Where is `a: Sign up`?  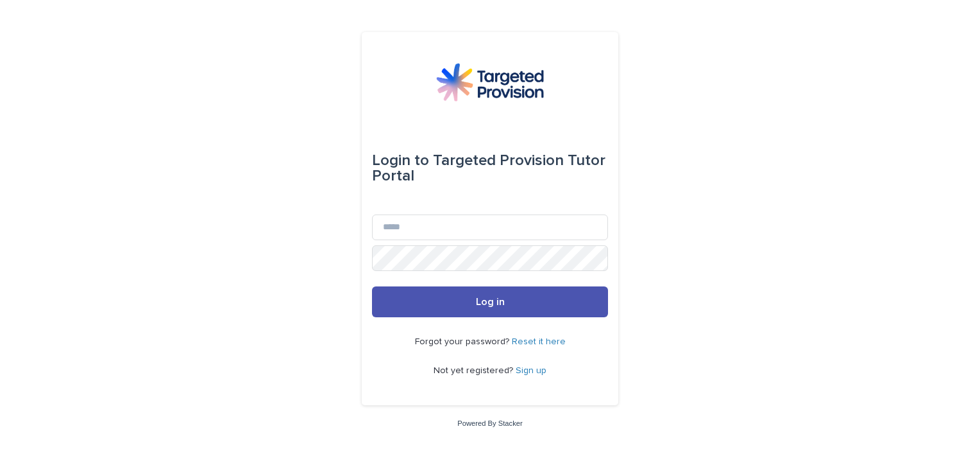 a: Sign up is located at coordinates (531, 371).